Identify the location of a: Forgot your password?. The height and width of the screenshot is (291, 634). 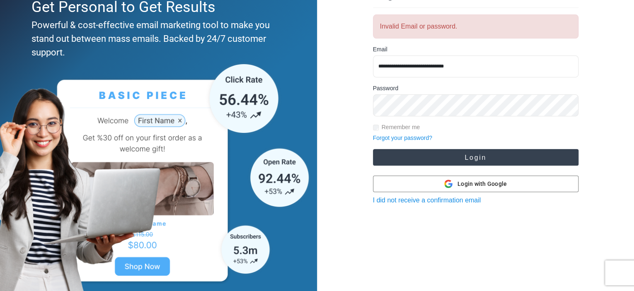
(402, 138).